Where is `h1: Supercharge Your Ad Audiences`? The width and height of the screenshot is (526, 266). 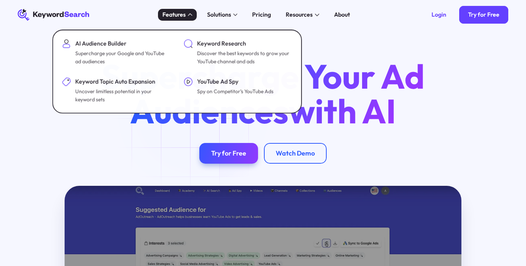 h1: Supercharge Your Ad Audiences is located at coordinates (263, 93).